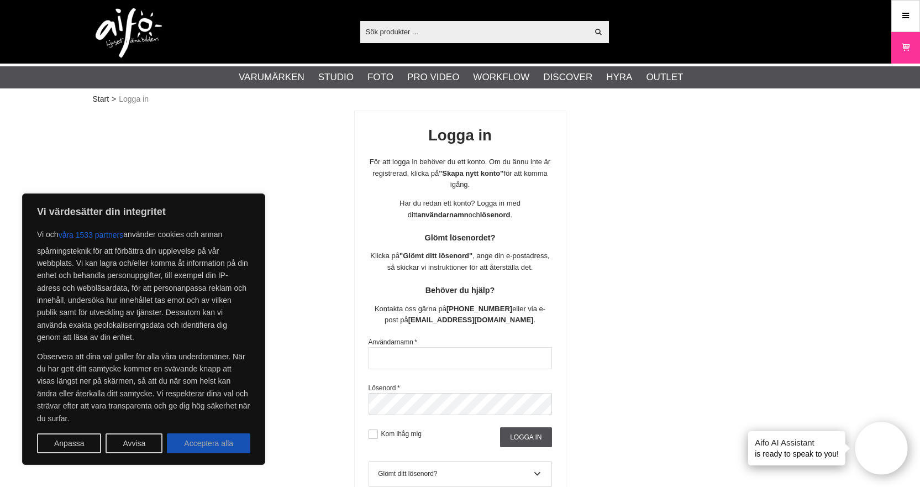  What do you see at coordinates (796, 442) in the screenshot?
I see `h4: Aifo AI Assistant` at bounding box center [796, 442].